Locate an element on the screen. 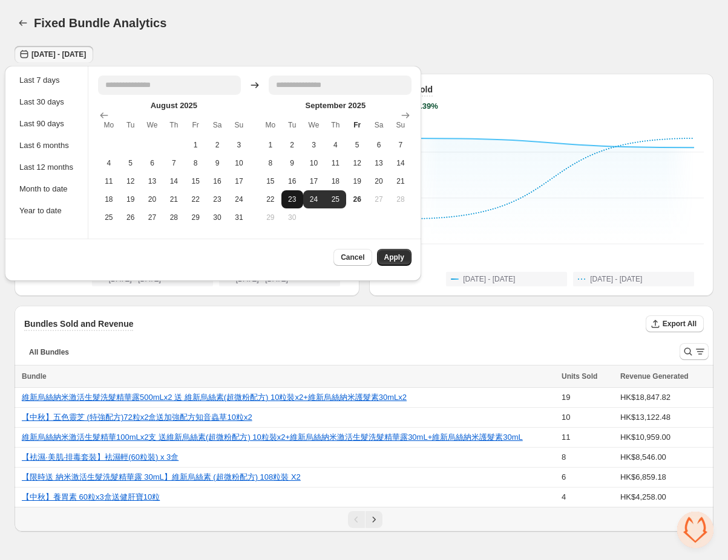 Image resolution: width=728 pixels, height=560 pixels. button: Saturday August 17 2025 is located at coordinates (239, 181).